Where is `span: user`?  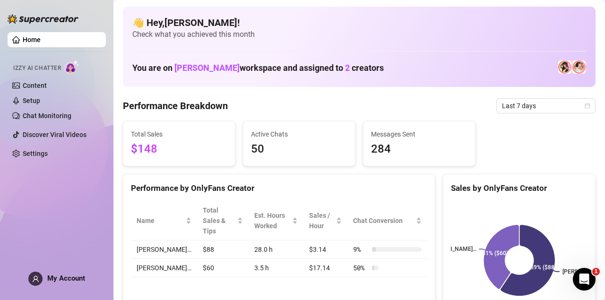 span: user is located at coordinates (35, 279).